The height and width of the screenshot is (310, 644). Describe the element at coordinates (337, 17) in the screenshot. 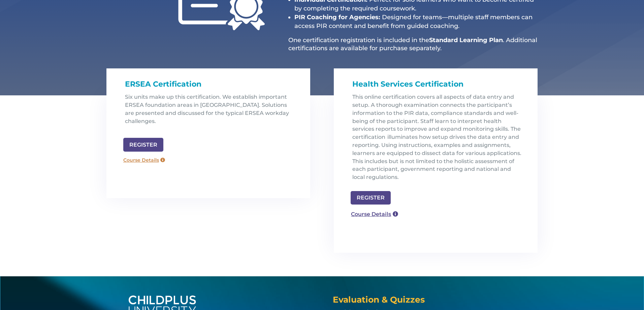

I see `strong: PIR Coaching for Agencies:` at that location.